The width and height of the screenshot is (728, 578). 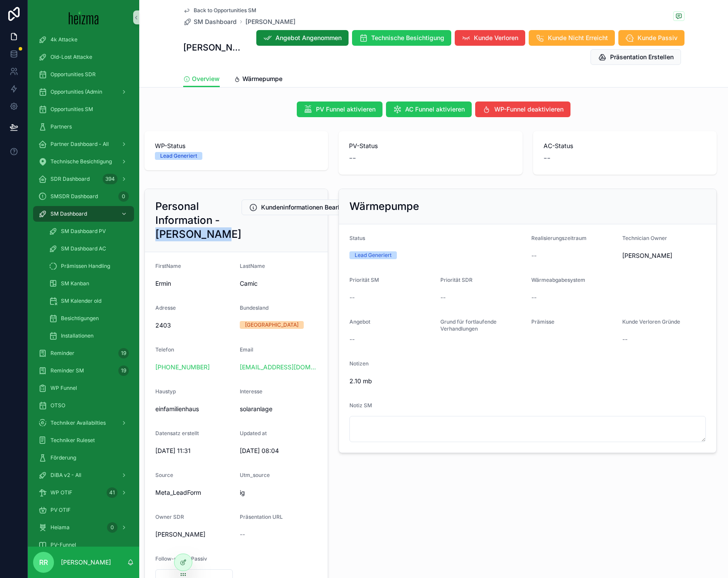 I want to click on span: WP OTIF, so click(x=61, y=492).